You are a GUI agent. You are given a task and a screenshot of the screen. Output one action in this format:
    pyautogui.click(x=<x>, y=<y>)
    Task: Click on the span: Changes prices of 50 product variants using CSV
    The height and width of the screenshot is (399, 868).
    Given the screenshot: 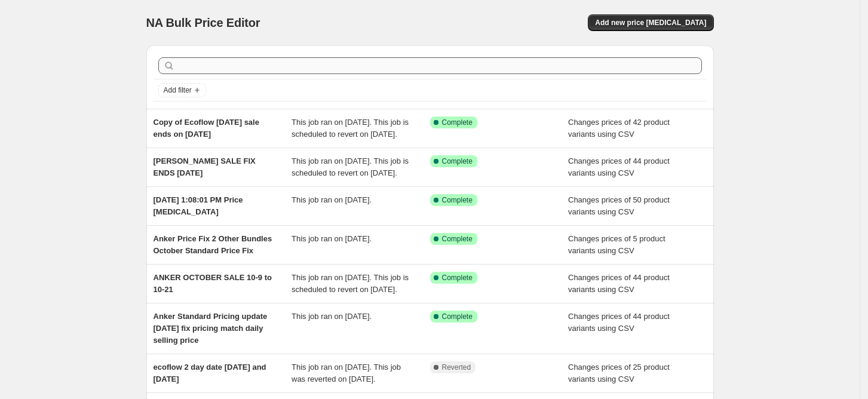 What is the action you would take?
    pyautogui.click(x=619, y=206)
    